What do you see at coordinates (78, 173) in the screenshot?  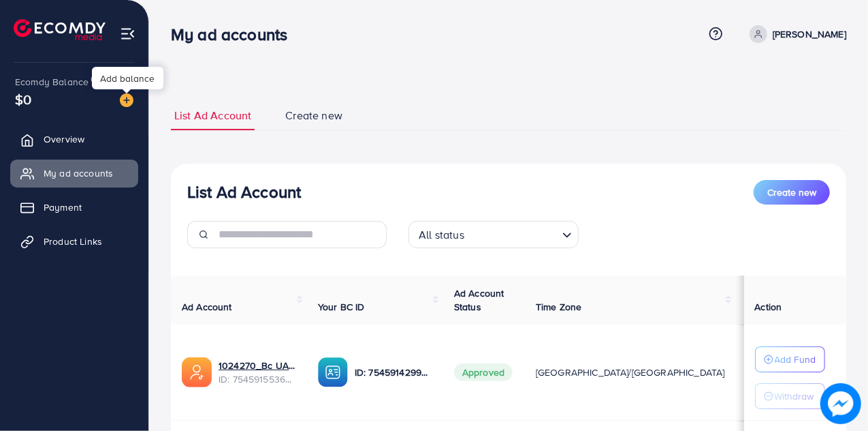 I see `span: My ad accounts` at bounding box center [78, 173].